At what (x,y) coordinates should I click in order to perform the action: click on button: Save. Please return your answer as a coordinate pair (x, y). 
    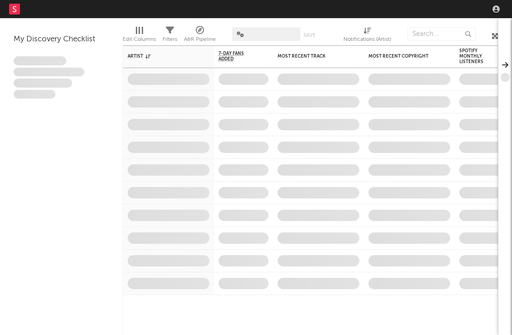
    Looking at the image, I should click on (309, 35).